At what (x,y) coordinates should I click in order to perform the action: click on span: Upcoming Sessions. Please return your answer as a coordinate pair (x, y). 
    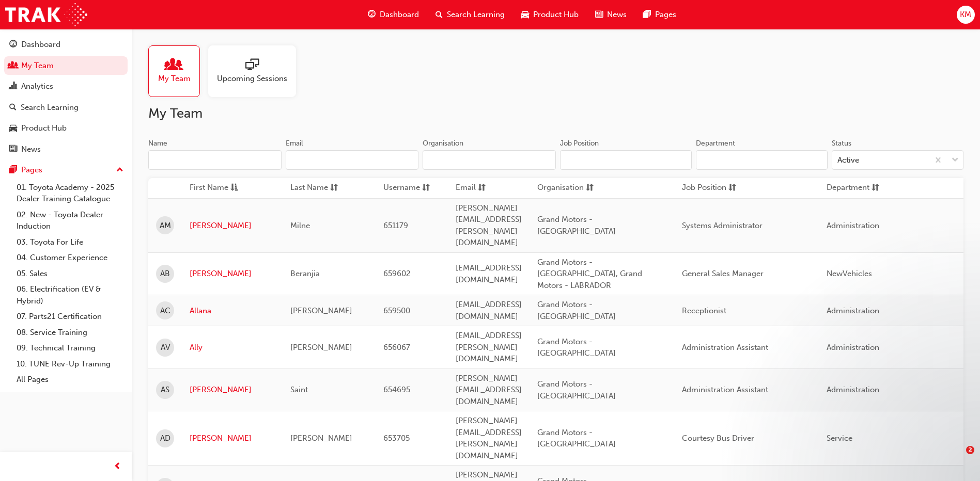
    Looking at the image, I should click on (252, 78).